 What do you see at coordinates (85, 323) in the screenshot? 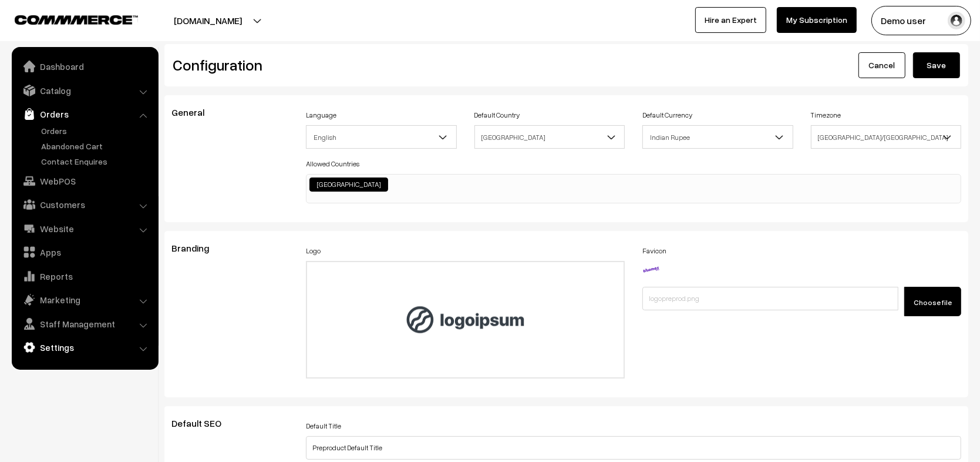
I see `a: Staff Management` at bounding box center [85, 323].